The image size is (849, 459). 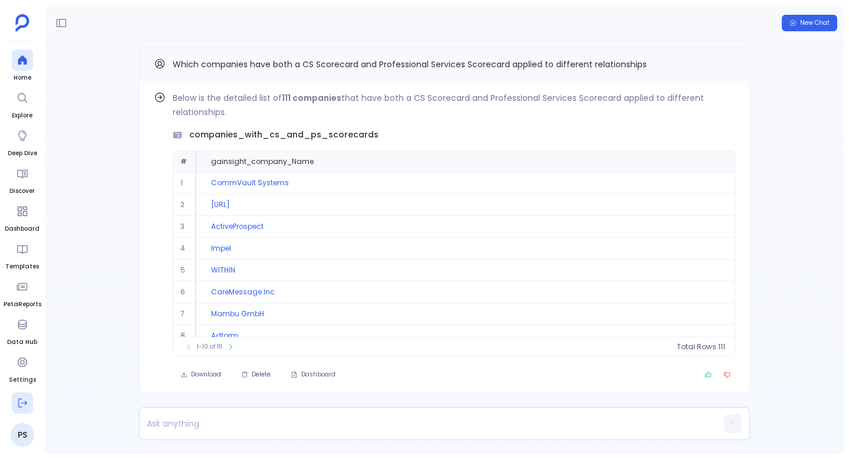 I want to click on span: Home, so click(x=22, y=78).